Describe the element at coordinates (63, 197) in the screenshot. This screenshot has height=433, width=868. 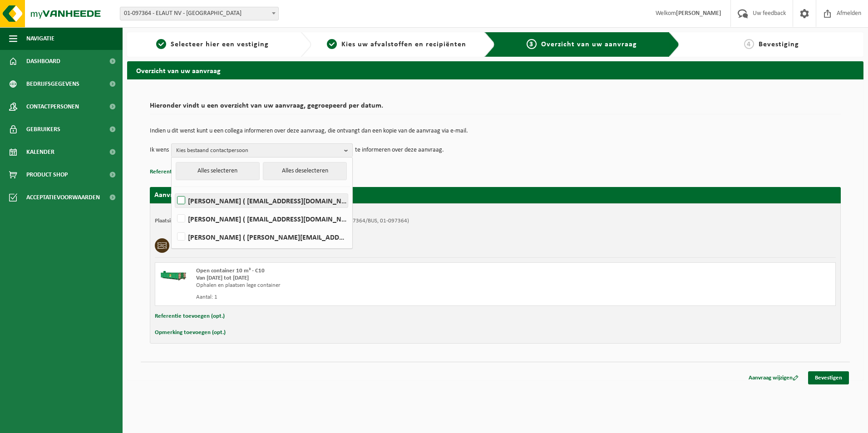
I see `span: Acceptatievoorwaarden` at that location.